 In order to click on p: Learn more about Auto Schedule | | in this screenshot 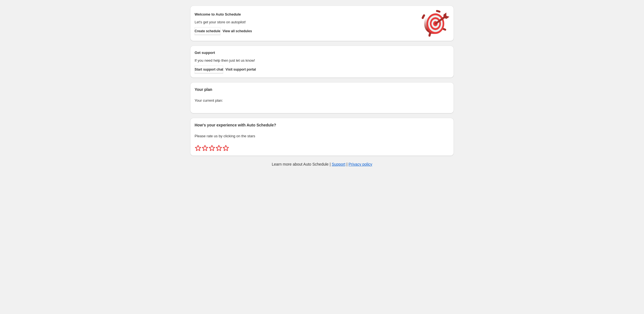, I will do `click(322, 164)`.